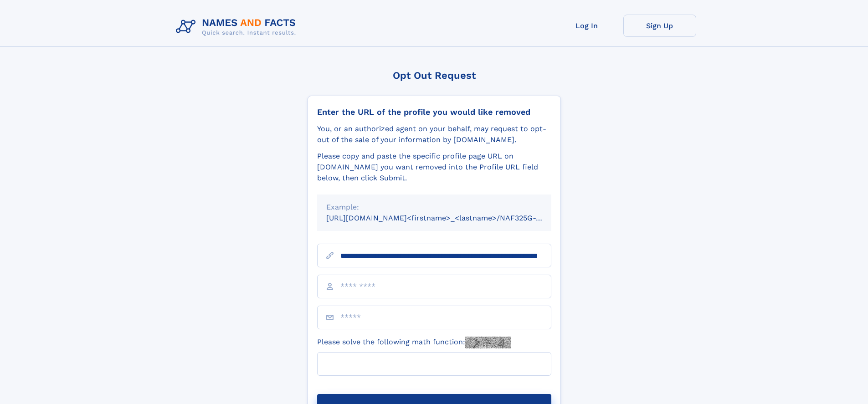 This screenshot has width=868, height=404. Describe the element at coordinates (414, 342) in the screenshot. I see `label: Please solve the following math function:` at that location.